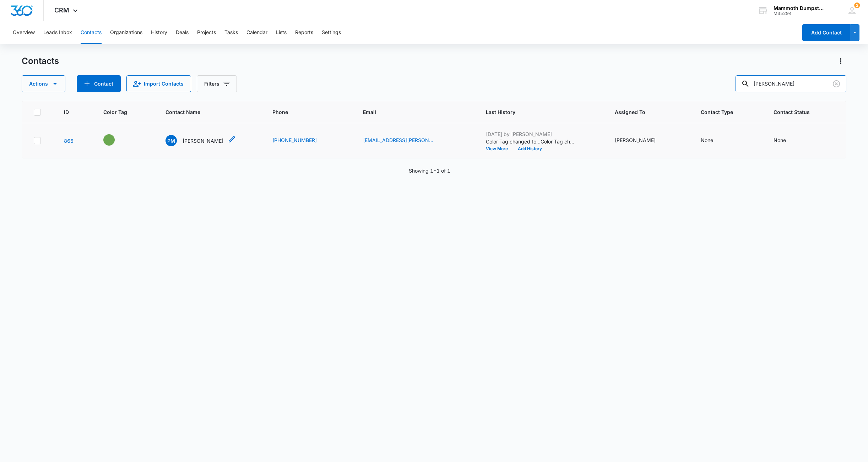 This screenshot has height=462, width=868. Describe the element at coordinates (121, 112) in the screenshot. I see `span: Color Tag` at that location.